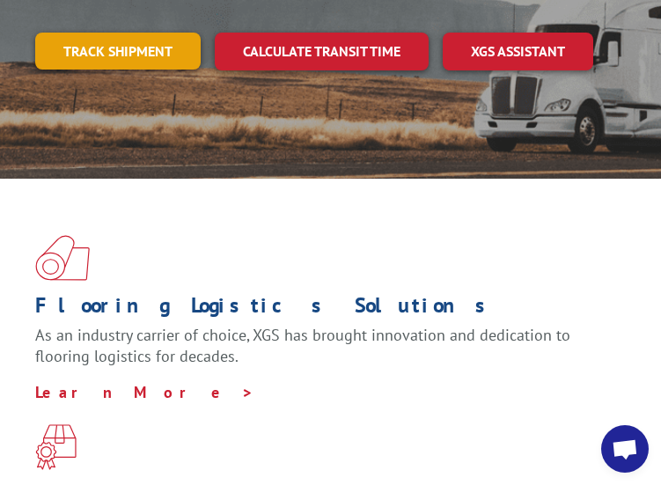 The image size is (661, 485). I want to click on div: Open chat, so click(625, 449).